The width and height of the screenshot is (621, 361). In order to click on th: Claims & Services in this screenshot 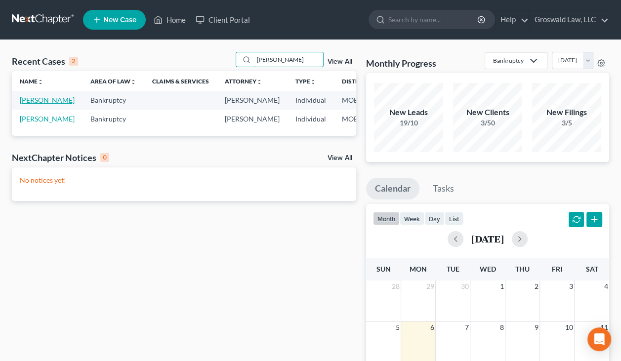, I will do `click(180, 81)`.